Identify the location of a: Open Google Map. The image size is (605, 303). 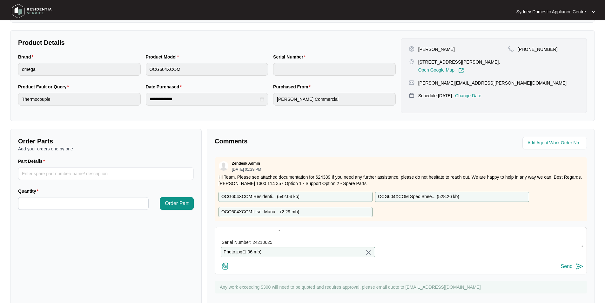
(441, 71).